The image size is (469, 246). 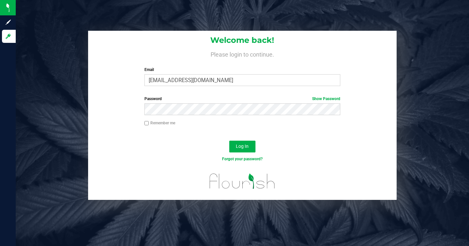 I want to click on h1: Welcome back!, so click(x=242, y=40).